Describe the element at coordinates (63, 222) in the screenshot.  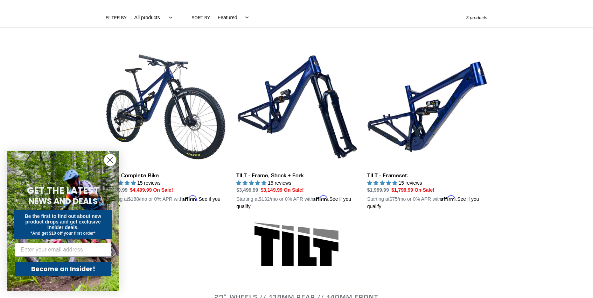
I see `span: Be the first to find out about new product drops and get exclusive insider deals.` at that location.